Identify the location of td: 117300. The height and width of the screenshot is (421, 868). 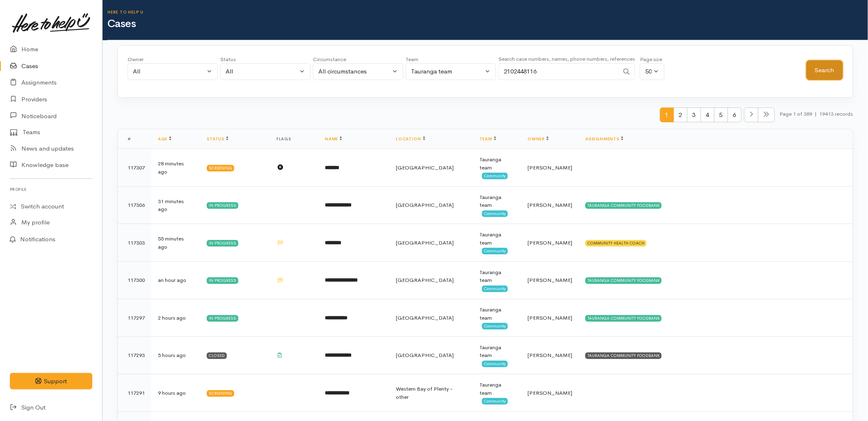
(135, 280).